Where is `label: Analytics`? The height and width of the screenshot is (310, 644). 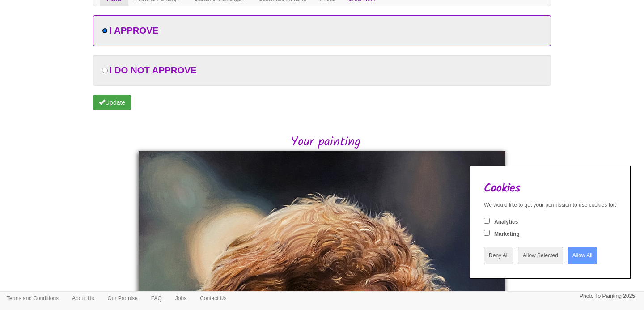
label: Analytics is located at coordinates (505, 222).